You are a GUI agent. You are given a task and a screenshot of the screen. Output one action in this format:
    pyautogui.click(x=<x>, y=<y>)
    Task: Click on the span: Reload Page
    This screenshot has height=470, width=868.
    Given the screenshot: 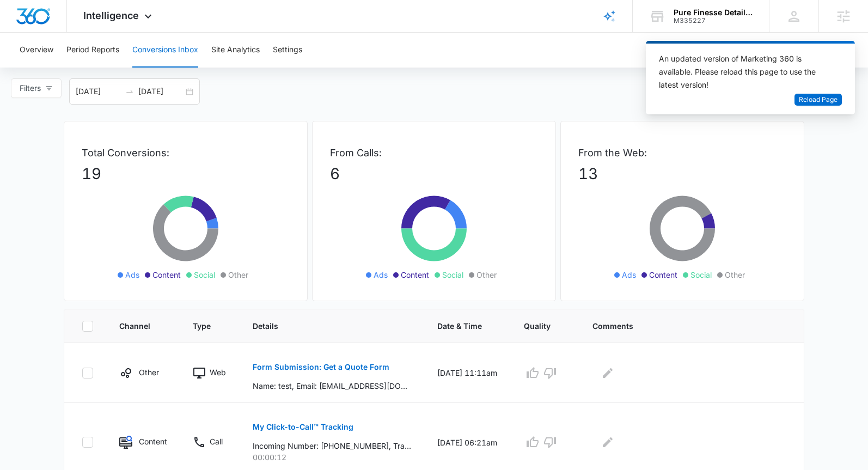 What is the action you would take?
    pyautogui.click(x=818, y=99)
    